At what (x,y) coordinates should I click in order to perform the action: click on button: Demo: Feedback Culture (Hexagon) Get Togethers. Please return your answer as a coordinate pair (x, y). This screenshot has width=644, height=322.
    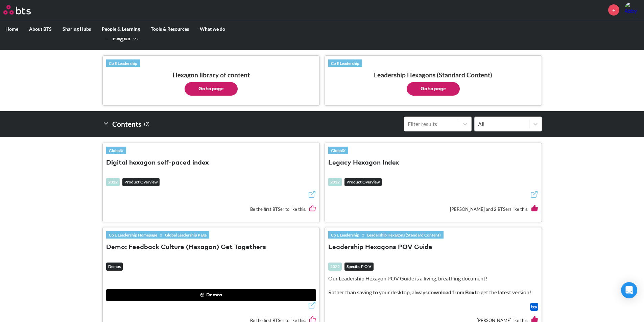
    Looking at the image, I should click on (186, 247).